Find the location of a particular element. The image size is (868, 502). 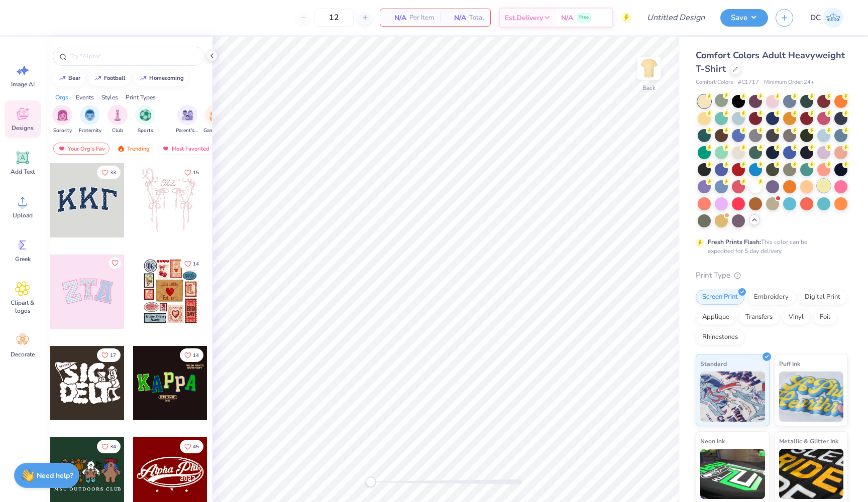

span: 45 is located at coordinates (196, 447).